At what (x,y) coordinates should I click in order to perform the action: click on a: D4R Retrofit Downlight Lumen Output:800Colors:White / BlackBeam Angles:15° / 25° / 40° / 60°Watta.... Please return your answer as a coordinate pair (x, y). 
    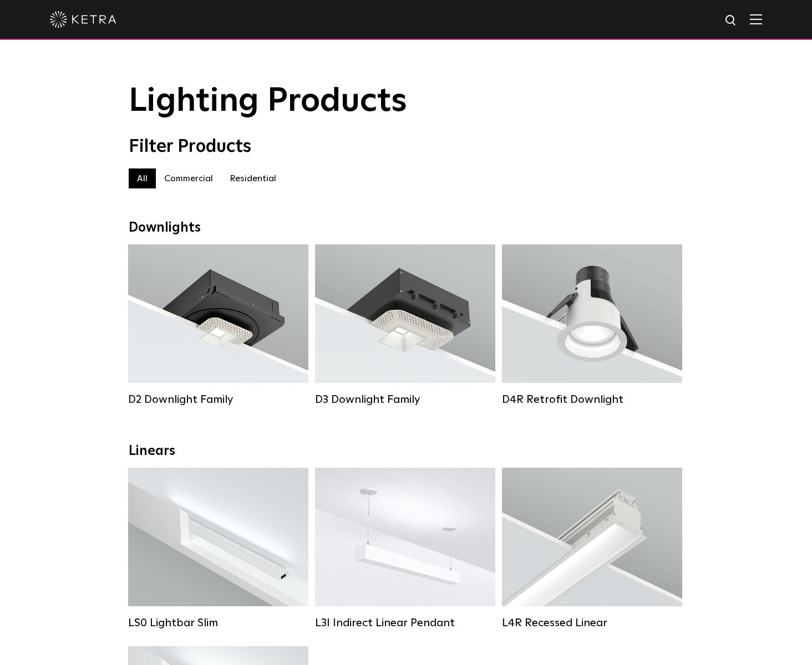
    Looking at the image, I should click on (592, 325).